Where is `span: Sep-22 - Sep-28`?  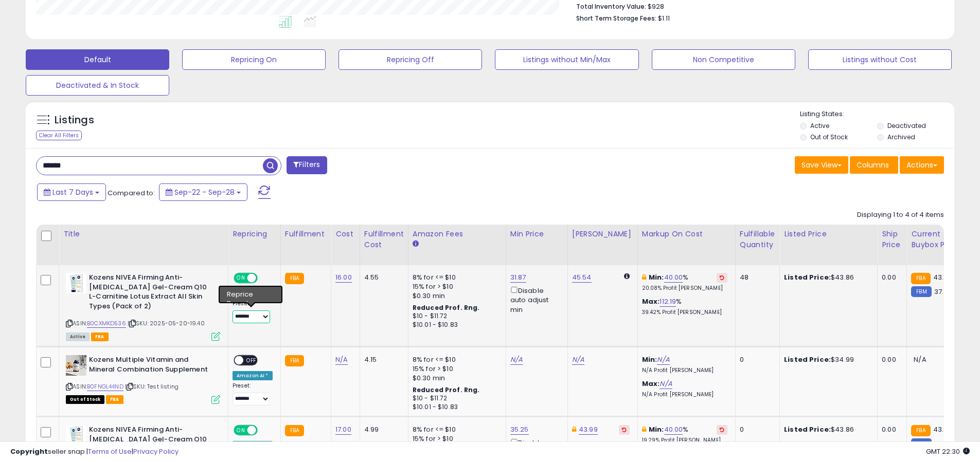
span: Sep-22 - Sep-28 is located at coordinates (205, 192).